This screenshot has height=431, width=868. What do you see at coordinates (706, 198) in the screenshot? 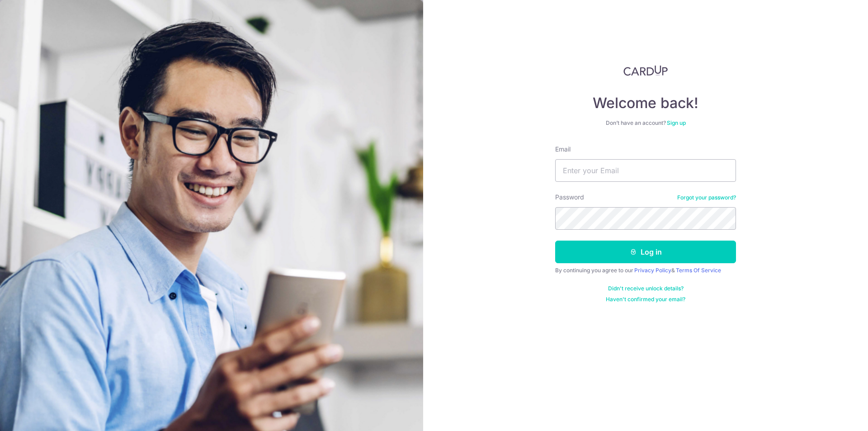
I see `a: Forgot your password?` at bounding box center [706, 198].